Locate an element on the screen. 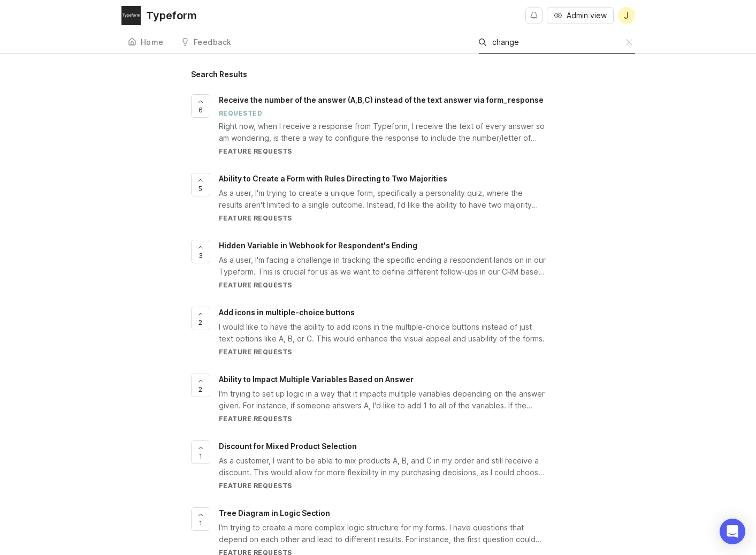  span: 6 is located at coordinates (201, 110).